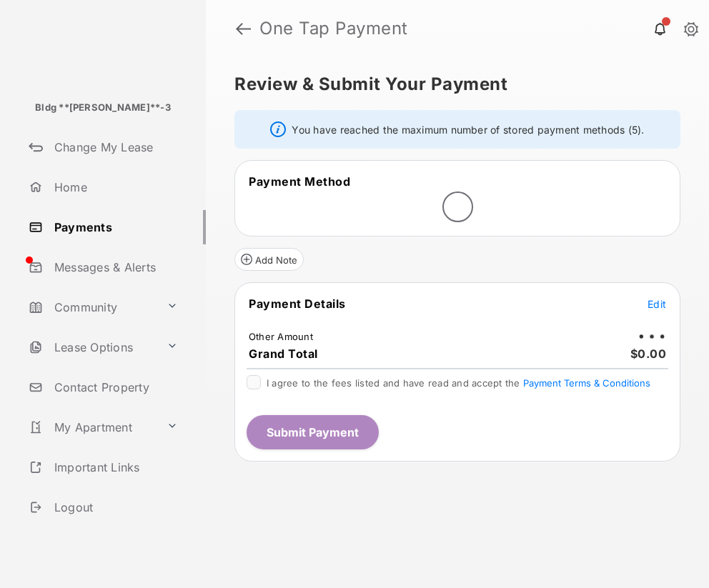 The width and height of the screenshot is (709, 588). Describe the element at coordinates (92, 347) in the screenshot. I see `a: Lease Options` at that location.